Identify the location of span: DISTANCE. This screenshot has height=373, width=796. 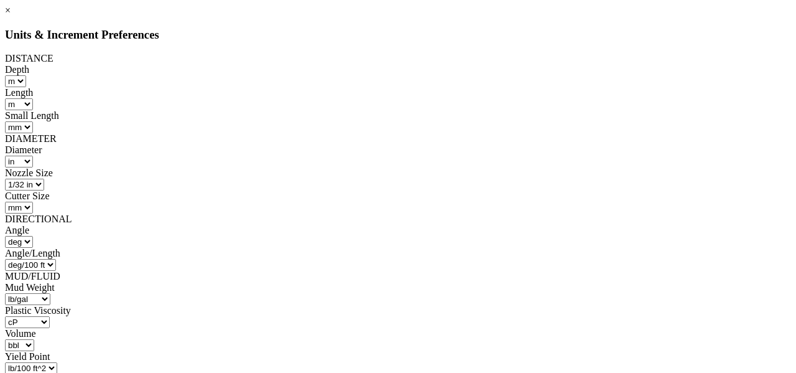
(29, 58).